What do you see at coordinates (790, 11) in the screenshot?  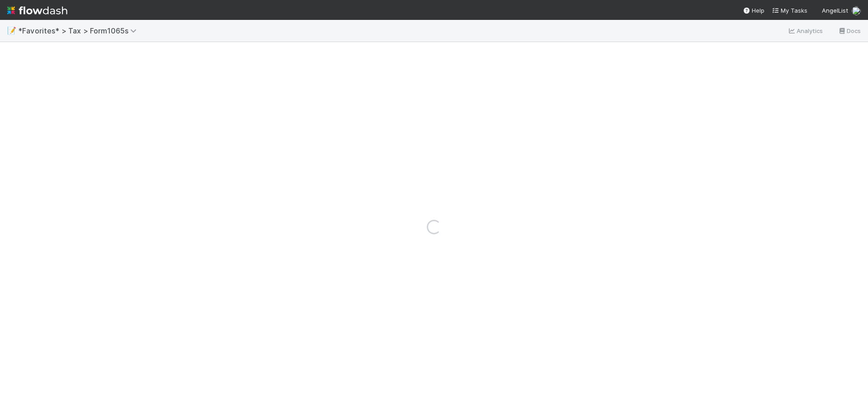 I see `a: My Tasks` at bounding box center [790, 11].